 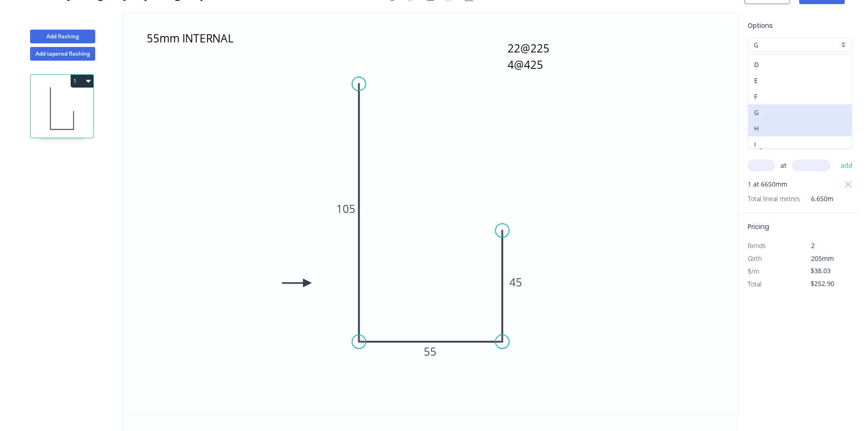 What do you see at coordinates (800, 112) in the screenshot?
I see `div: G` at bounding box center [800, 112].